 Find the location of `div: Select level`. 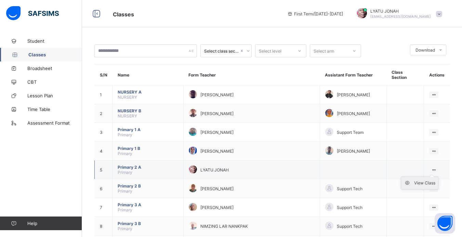

div: Select level is located at coordinates (270, 51).